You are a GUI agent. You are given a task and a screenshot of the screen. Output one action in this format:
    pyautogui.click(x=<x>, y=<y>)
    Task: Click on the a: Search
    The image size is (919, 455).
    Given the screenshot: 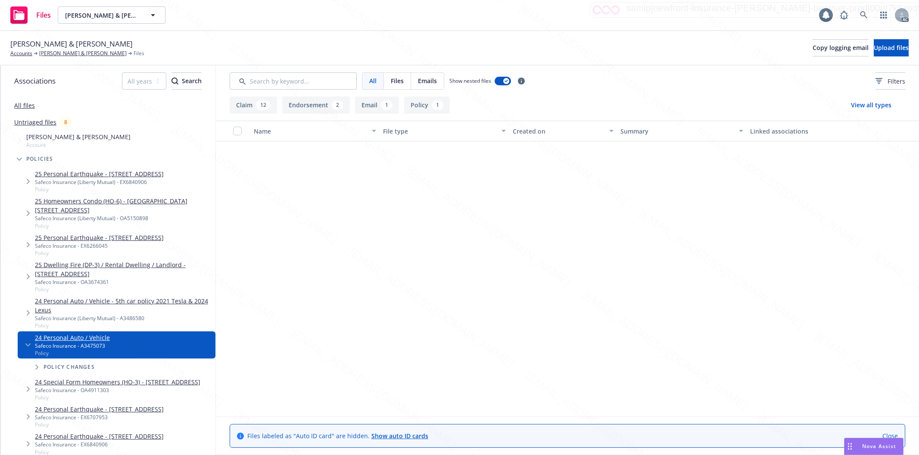 What is the action you would take?
    pyautogui.click(x=864, y=15)
    